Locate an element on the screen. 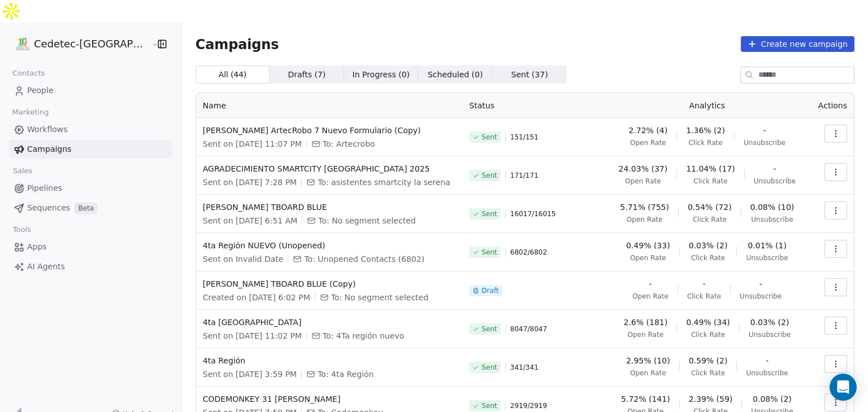 The width and height of the screenshot is (868, 412). a: Campaigns is located at coordinates (90, 149).